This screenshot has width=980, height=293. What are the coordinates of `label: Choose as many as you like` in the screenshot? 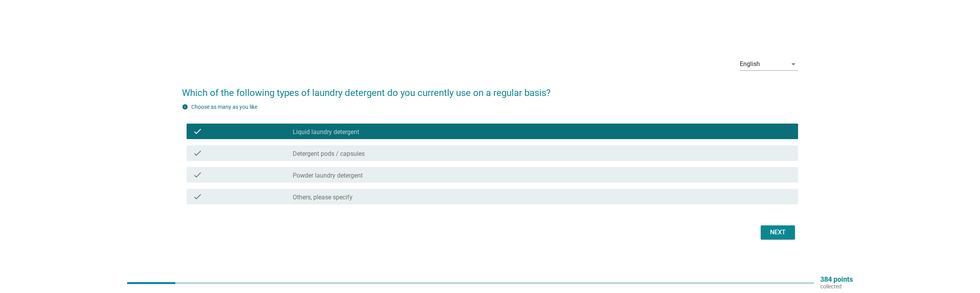 It's located at (225, 107).